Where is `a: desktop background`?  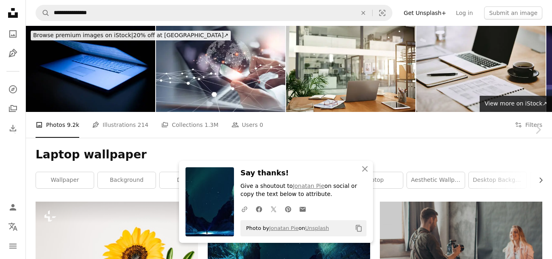 a: desktop background is located at coordinates (498, 180).